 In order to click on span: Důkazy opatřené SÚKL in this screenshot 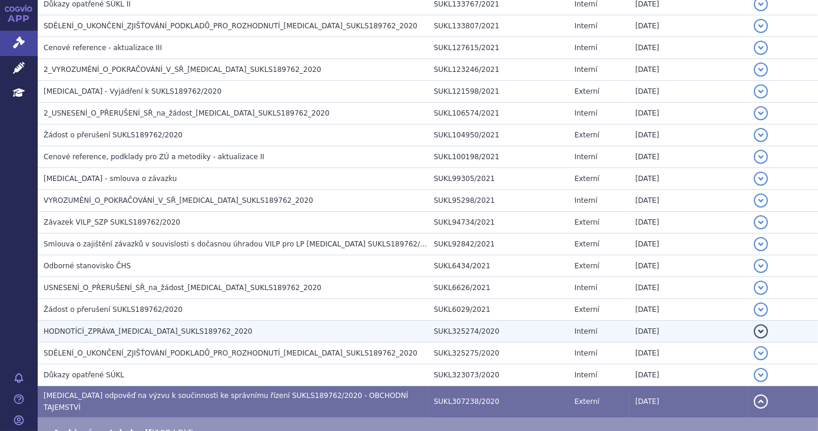, I will do `click(84, 375)`.